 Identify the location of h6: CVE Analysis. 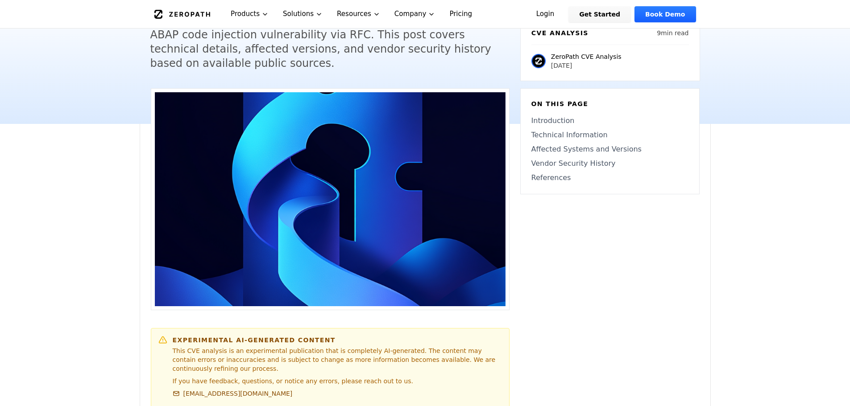
(560, 33).